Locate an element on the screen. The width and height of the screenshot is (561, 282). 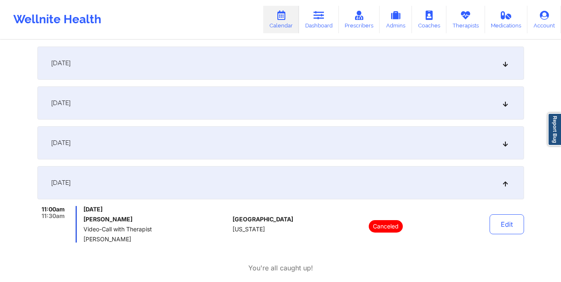
p: Canceled is located at coordinates (386, 226).